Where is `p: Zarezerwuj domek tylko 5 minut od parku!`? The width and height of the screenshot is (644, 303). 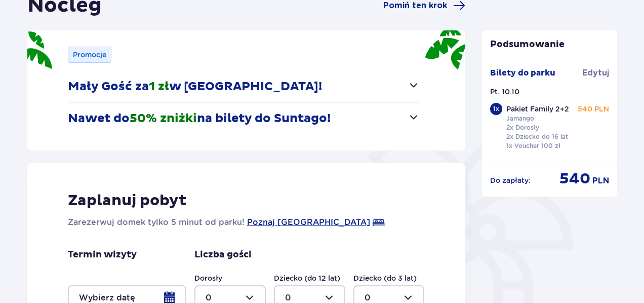 p: Zarezerwuj domek tylko 5 minut od parku! is located at coordinates (156, 222).